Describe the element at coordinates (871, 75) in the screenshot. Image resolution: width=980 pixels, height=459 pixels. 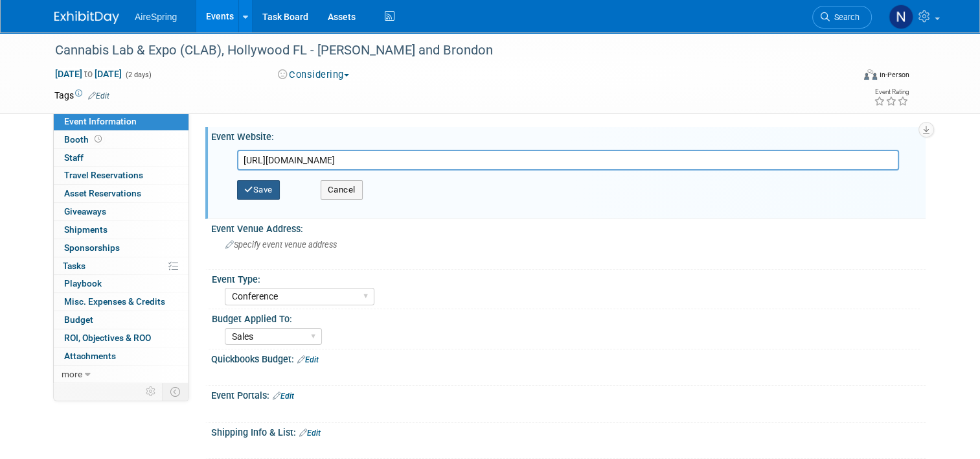
I see `img: Format-Inperson.png` at that location.